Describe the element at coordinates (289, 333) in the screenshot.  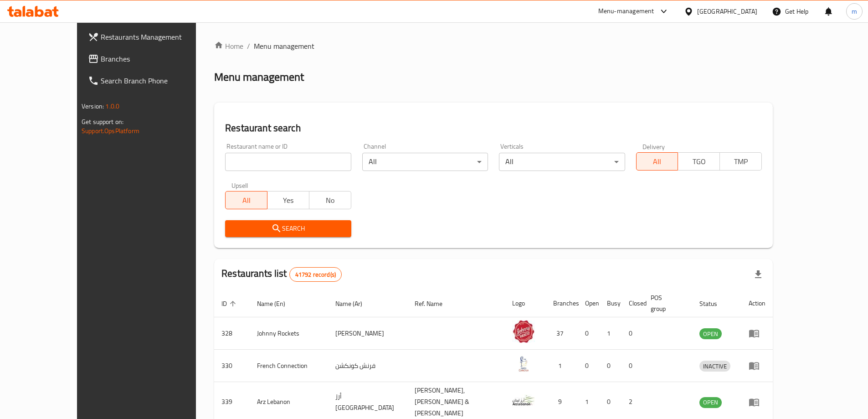
I see `td: Johnny Rockets` at that location.